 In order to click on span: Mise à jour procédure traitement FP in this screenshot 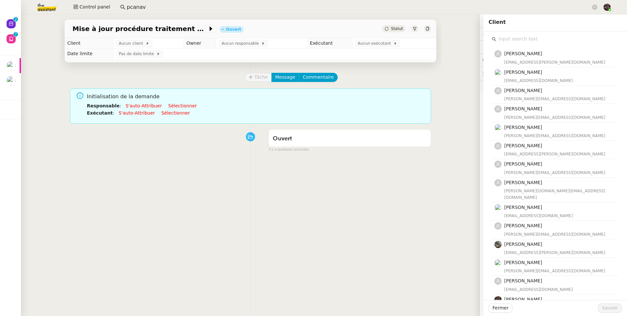, I will do `click(140, 29)`.